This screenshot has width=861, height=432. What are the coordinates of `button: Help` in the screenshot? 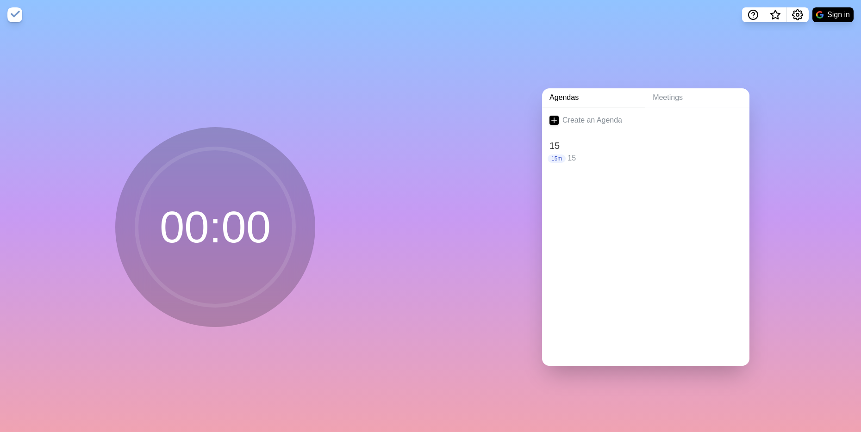 It's located at (753, 15).